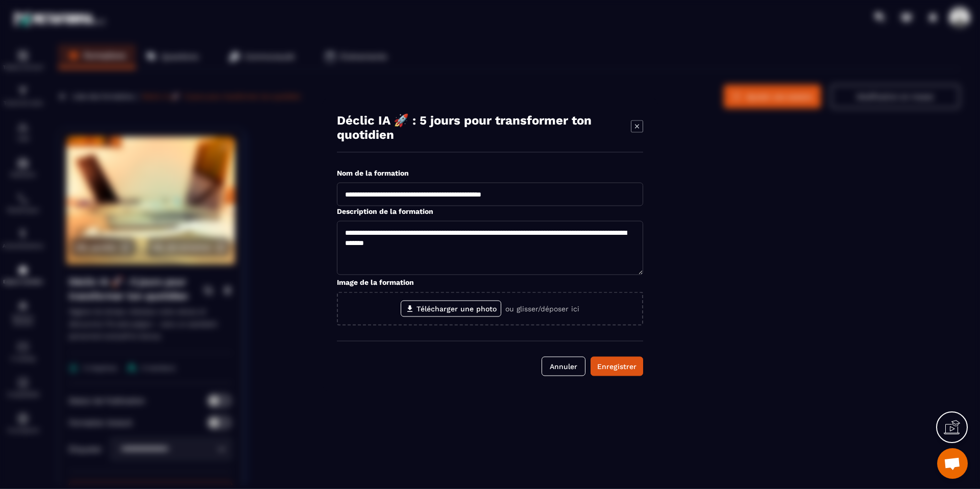  I want to click on label: Nom de la formation, so click(373, 173).